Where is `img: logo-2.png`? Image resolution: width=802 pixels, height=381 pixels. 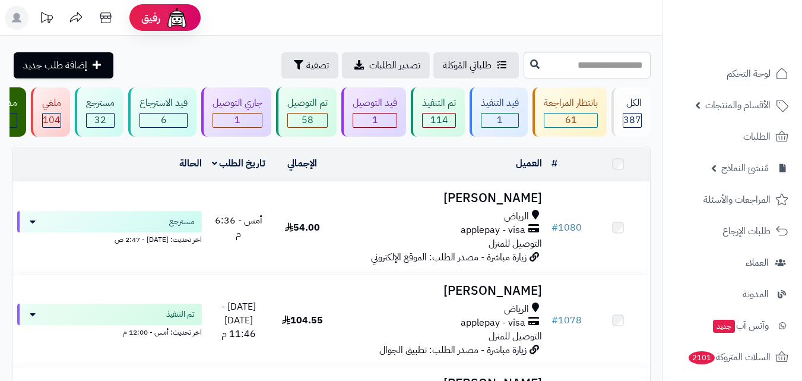 img: logo-2.png is located at coordinates (756, 46).